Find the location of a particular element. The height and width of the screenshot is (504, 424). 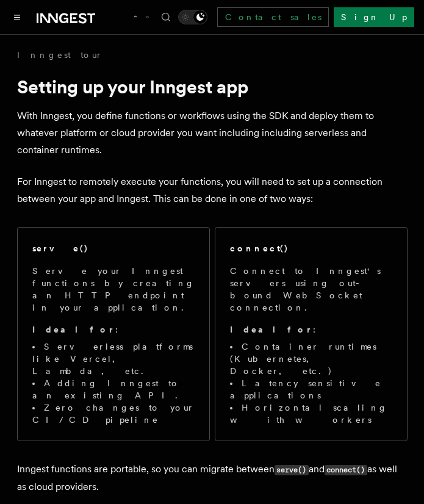

a: Contact sales is located at coordinates (273, 17).